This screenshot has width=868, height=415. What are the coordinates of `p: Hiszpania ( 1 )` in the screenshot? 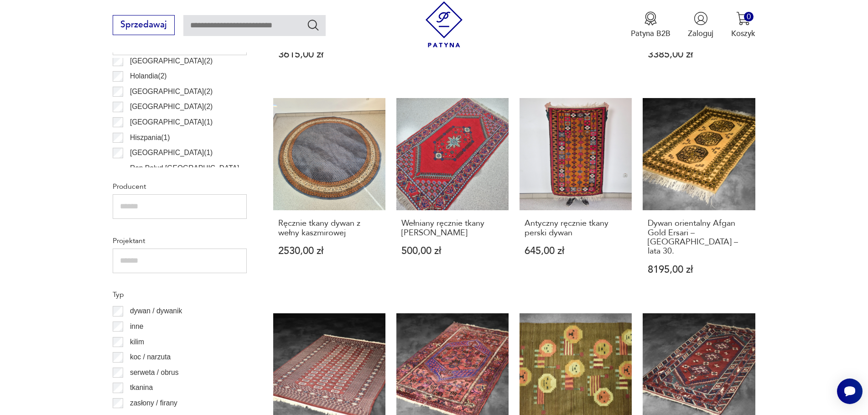 It's located at (150, 138).